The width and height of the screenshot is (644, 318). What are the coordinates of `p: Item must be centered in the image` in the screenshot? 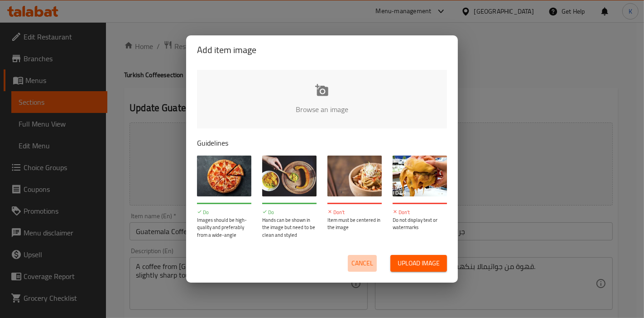 It's located at (355, 223).